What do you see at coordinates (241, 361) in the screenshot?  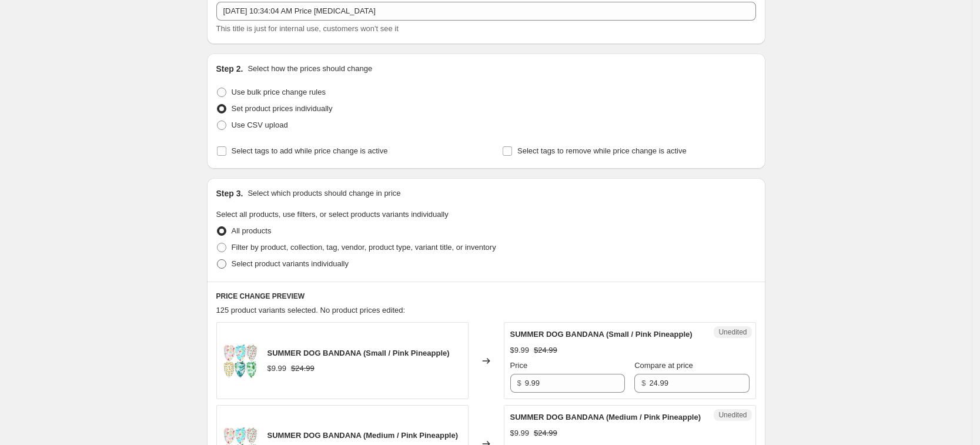 I see `img: 9_59770baa-2cb4-4955-aabb-2ba27fd04c8d_80x.png` at bounding box center [241, 361].